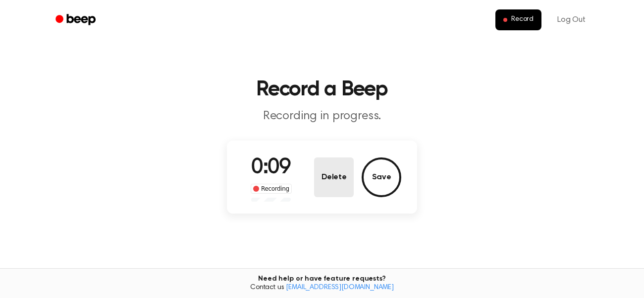 The image size is (644, 298). What do you see at coordinates (76, 20) in the screenshot?
I see `a: Beep` at bounding box center [76, 20].